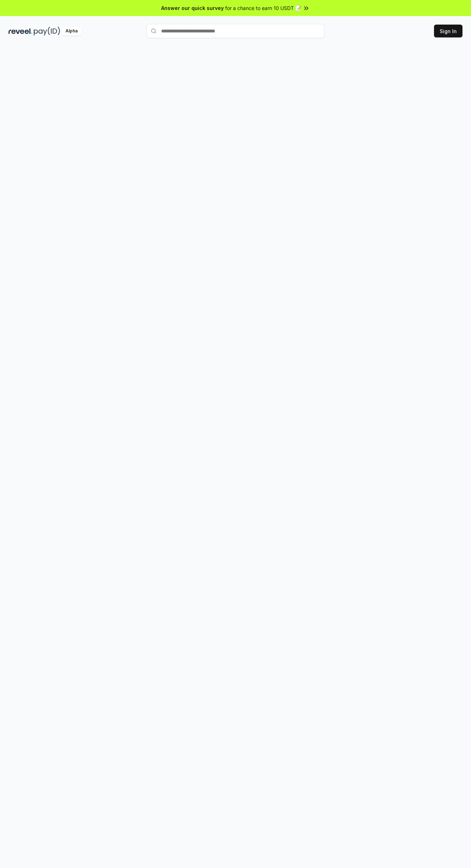 Image resolution: width=471 pixels, height=868 pixels. What do you see at coordinates (264, 8) in the screenshot?
I see `span: for a chance to earn 10 USDT 📝` at bounding box center [264, 8].